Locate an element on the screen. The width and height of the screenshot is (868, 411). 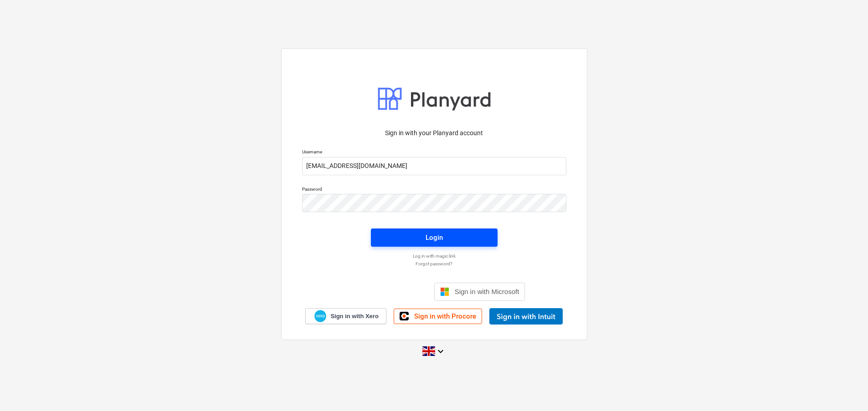
img: Microsoft logo is located at coordinates (445, 292).